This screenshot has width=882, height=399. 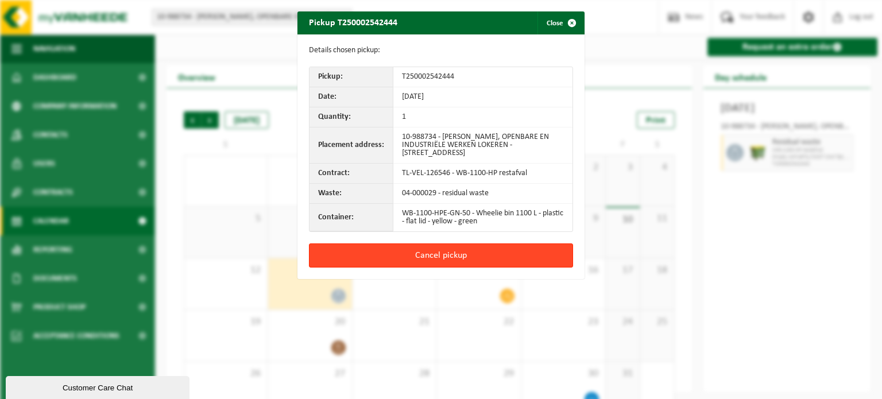 I want to click on td: WB-1100-HPE-GN-50 - Wheelie bin 1100 L - plastic - flat lid - yellow - green, so click(x=483, y=218).